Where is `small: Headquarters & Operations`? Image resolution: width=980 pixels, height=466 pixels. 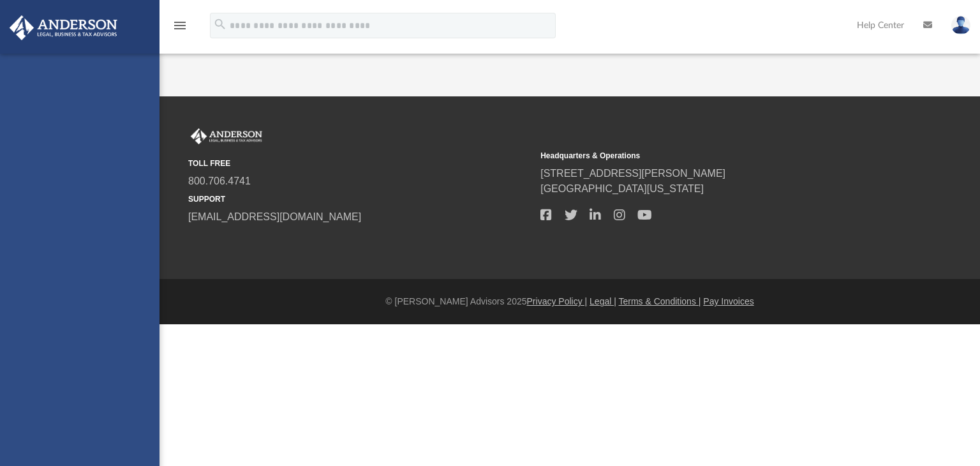
small: Headquarters & Operations is located at coordinates (712, 156).